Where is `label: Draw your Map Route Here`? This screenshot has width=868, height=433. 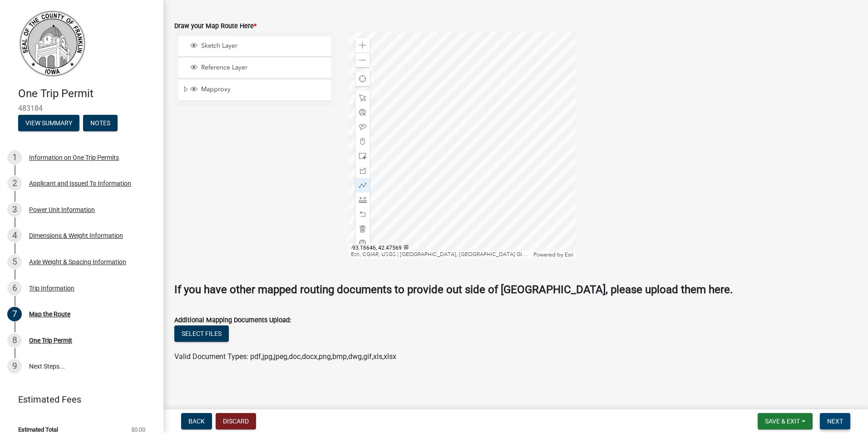 label: Draw your Map Route Here is located at coordinates (215, 27).